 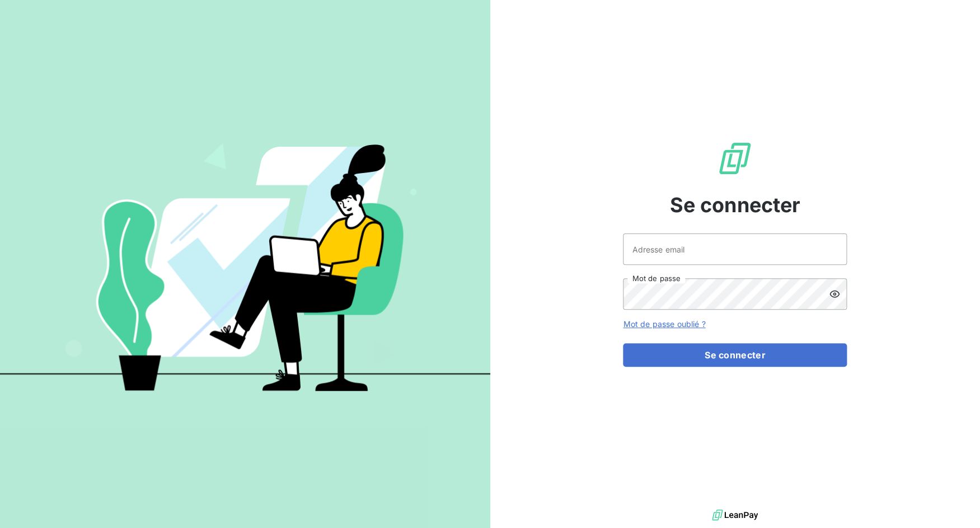 I want to click on input: placeholder, so click(x=735, y=249).